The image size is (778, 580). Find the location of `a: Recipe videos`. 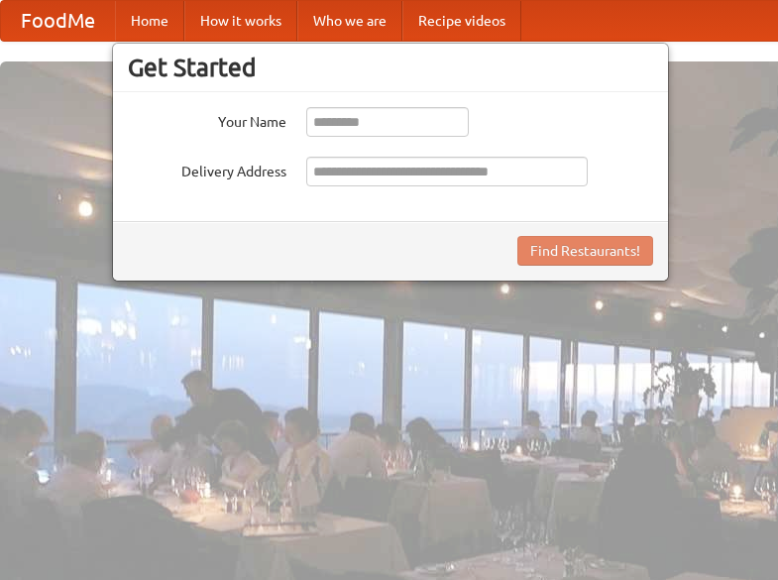

a: Recipe videos is located at coordinates (462, 21).